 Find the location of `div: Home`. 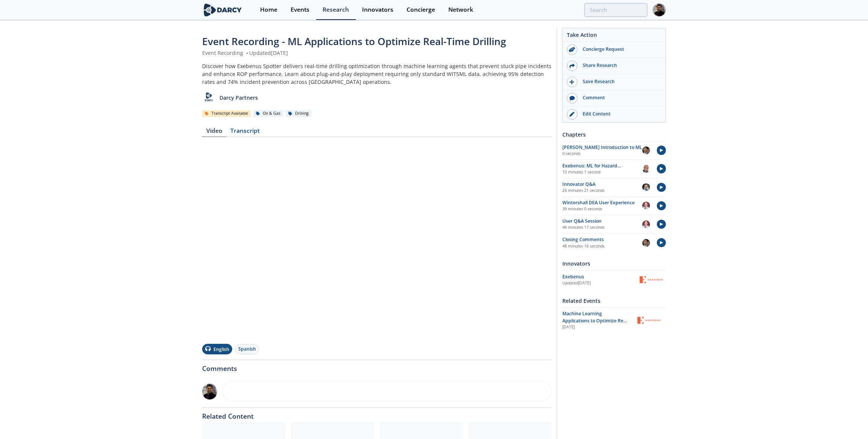

div: Home is located at coordinates (269, 10).